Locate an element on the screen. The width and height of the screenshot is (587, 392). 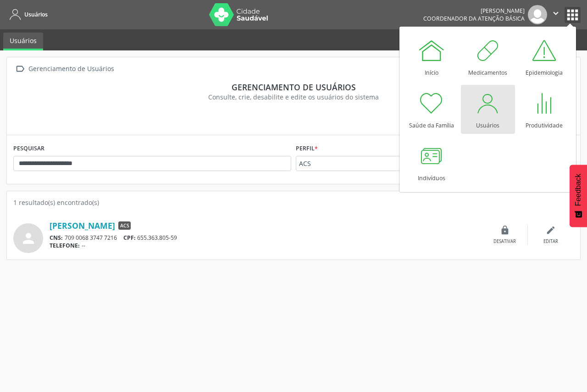
div: Desativar is located at coordinates (504, 242).